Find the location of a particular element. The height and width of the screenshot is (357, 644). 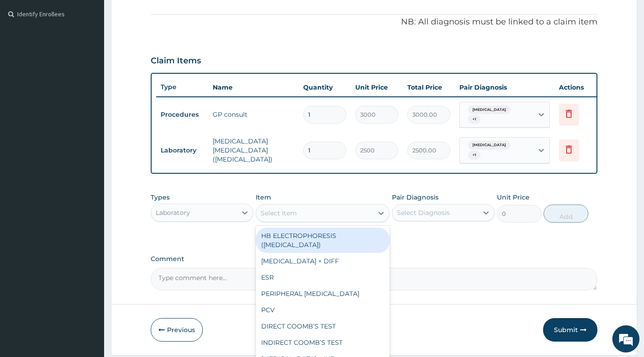

th: Type is located at coordinates (182, 87).